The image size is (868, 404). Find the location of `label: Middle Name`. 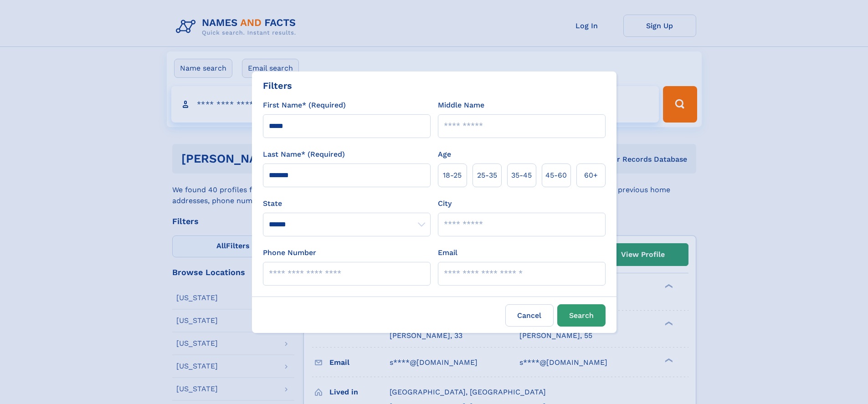

label: Middle Name is located at coordinates (461, 105).